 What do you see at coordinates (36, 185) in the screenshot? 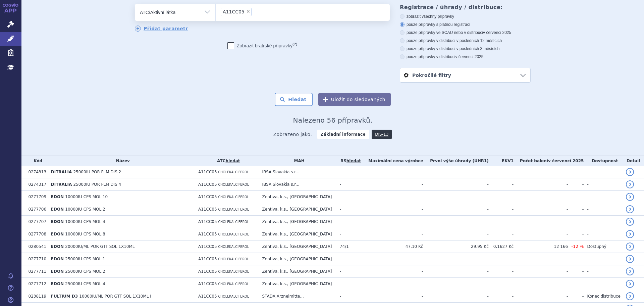
I see `td: 0274317` at bounding box center [36, 185].